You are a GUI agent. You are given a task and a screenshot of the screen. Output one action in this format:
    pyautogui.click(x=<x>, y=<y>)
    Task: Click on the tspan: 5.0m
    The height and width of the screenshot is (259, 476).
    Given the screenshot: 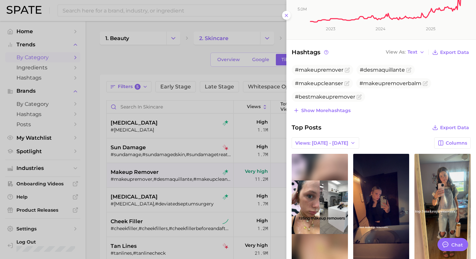 What is the action you would take?
    pyautogui.click(x=302, y=9)
    